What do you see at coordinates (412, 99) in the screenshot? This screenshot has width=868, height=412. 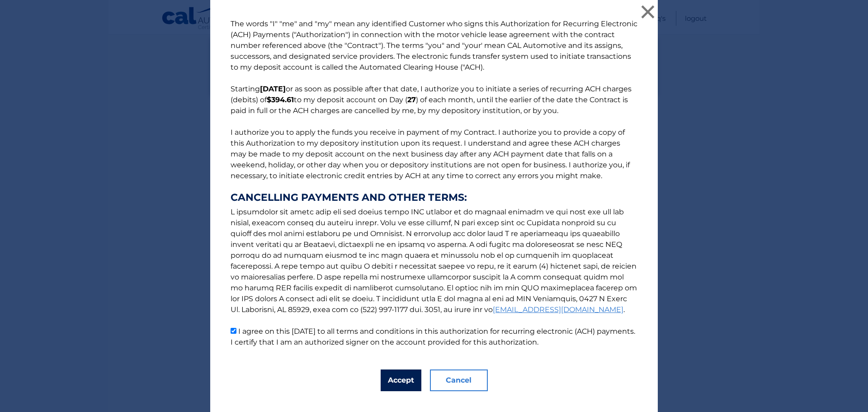 I see `b: 27` at bounding box center [412, 99].